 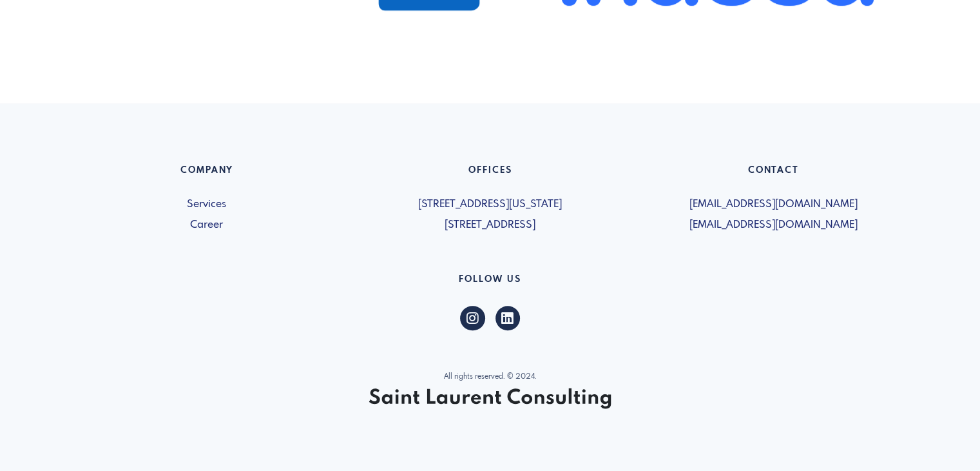 What do you see at coordinates (490, 376) in the screenshot?
I see `p: All rights reserved. © 2024.` at bounding box center [490, 376].